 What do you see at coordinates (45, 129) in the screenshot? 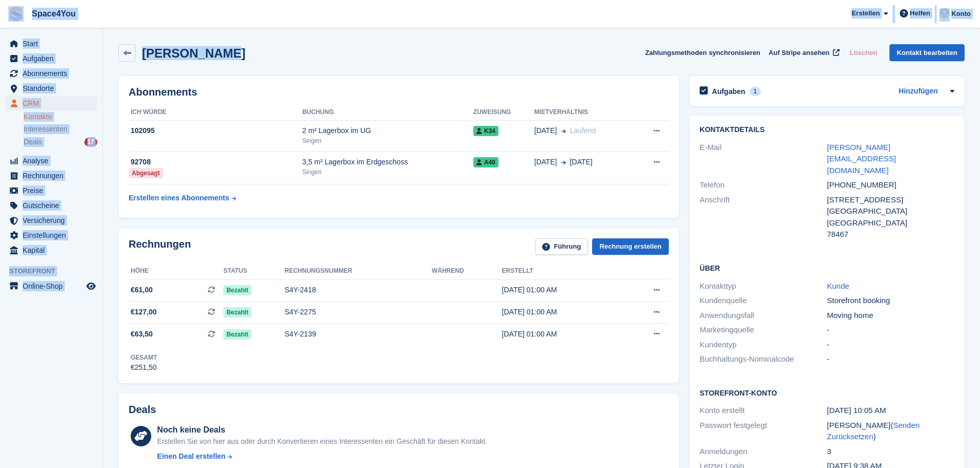
I see `span: Interessenten` at bounding box center [45, 129].